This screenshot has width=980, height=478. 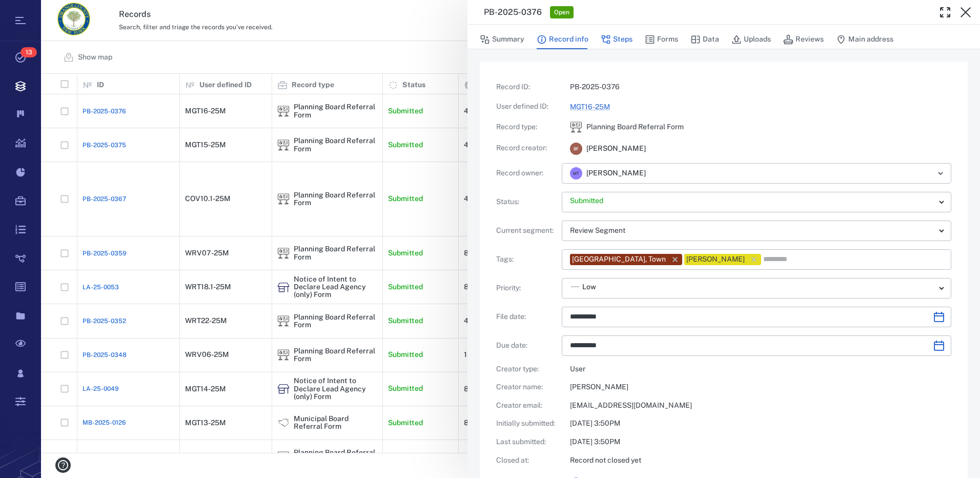 What do you see at coordinates (576, 127) in the screenshot?
I see `div: Planning Board Referral Form` at bounding box center [576, 127].